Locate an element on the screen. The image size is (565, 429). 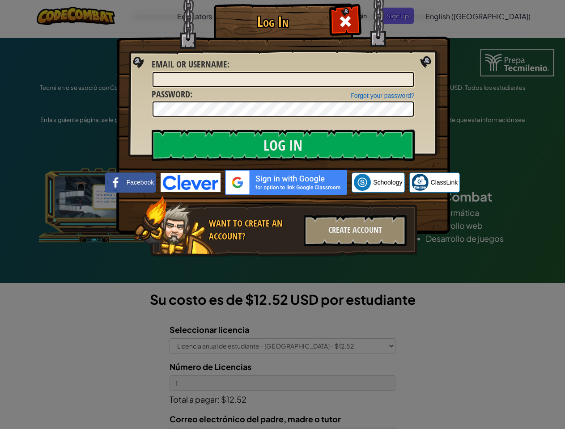
span: Schoology is located at coordinates (387, 182).